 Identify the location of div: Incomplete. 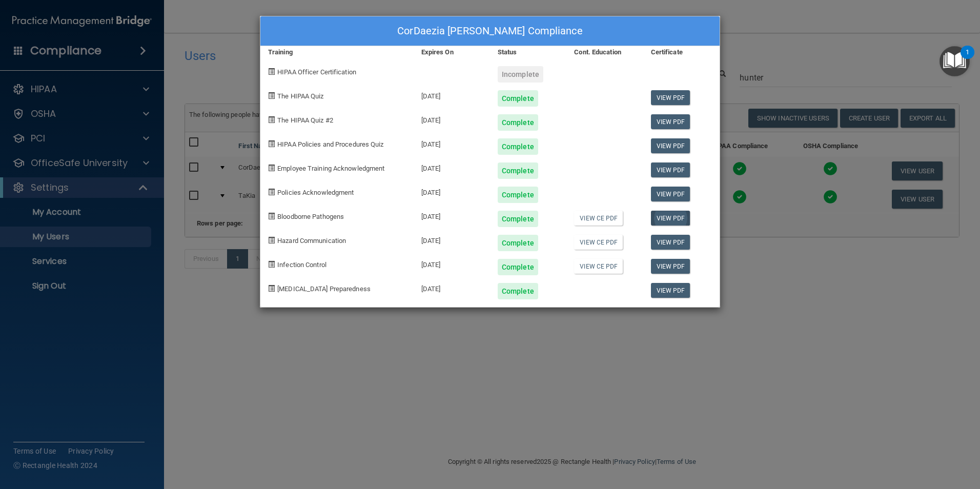
(520, 75).